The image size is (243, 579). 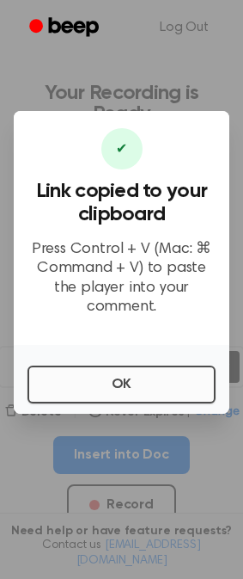 I want to click on p: Press Control + V (Mac: ⌘ Command + V) to paste the player into your comment., so click(x=121, y=279).